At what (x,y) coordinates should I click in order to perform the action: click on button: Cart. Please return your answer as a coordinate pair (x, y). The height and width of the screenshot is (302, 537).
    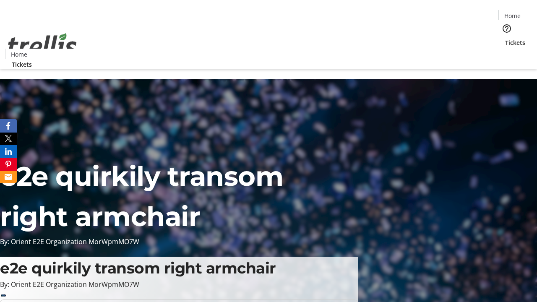
    Looking at the image, I should click on (507, 55).